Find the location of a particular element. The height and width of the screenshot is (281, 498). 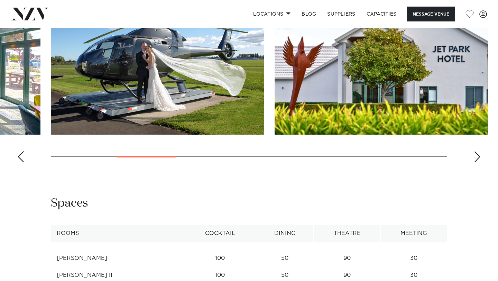

td: 90 is located at coordinates (347, 258).